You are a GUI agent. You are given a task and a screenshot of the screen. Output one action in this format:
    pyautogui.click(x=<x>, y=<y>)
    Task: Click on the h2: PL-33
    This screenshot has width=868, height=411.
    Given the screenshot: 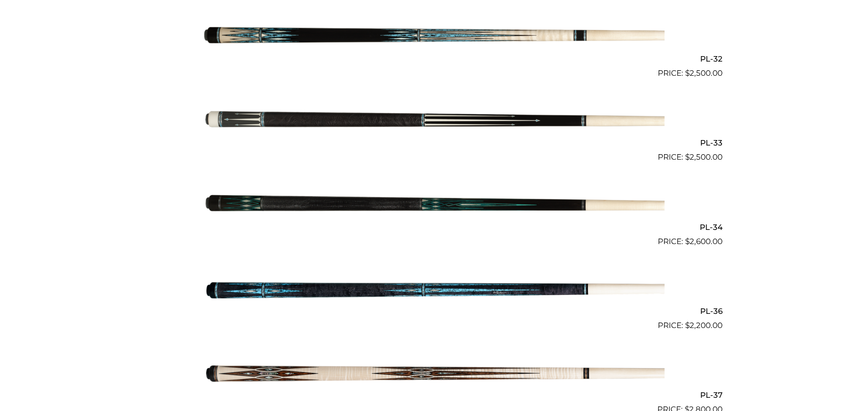 What is the action you would take?
    pyautogui.click(x=434, y=143)
    